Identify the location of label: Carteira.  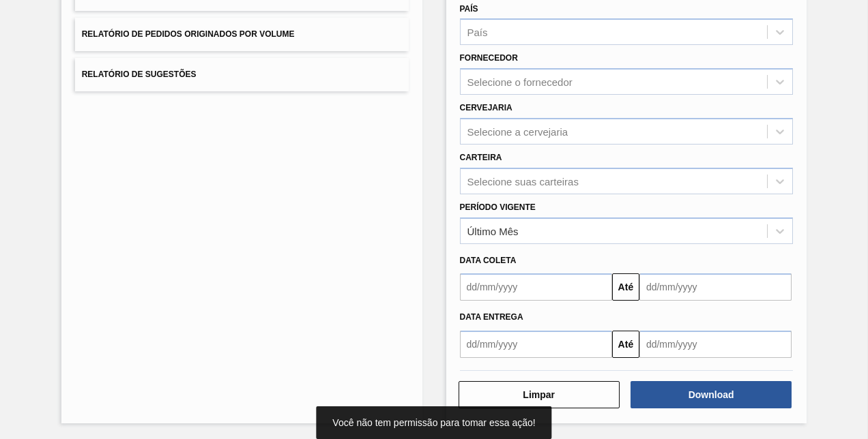
(481, 158).